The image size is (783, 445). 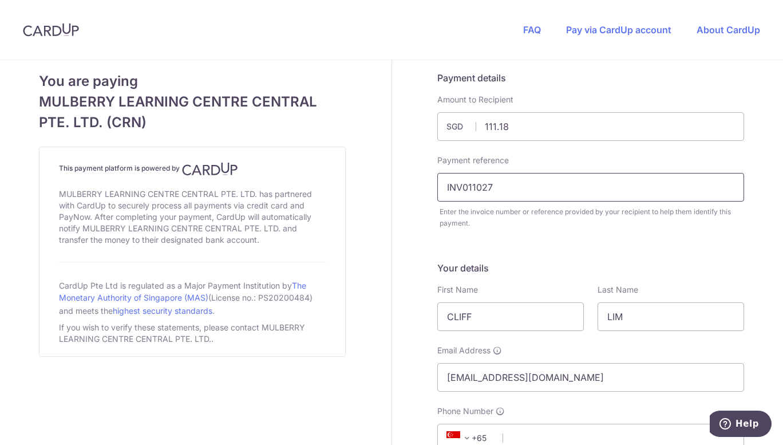 What do you see at coordinates (591, 78) in the screenshot?
I see `h5: Payment details` at bounding box center [591, 78].